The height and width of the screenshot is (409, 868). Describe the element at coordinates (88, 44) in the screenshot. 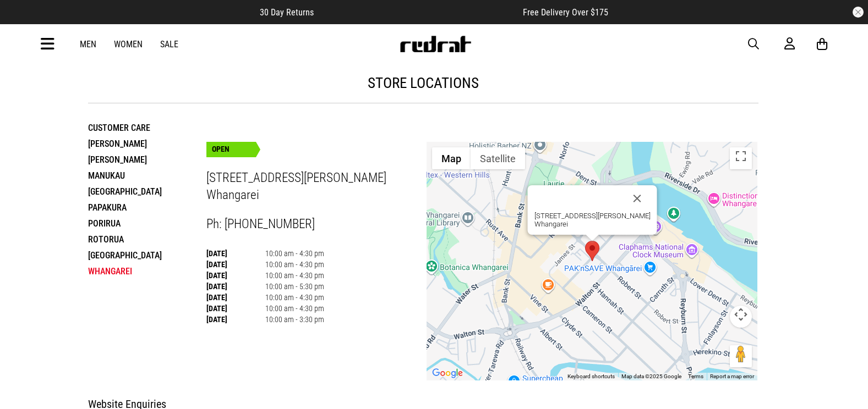

I see `a: Men` at that location.